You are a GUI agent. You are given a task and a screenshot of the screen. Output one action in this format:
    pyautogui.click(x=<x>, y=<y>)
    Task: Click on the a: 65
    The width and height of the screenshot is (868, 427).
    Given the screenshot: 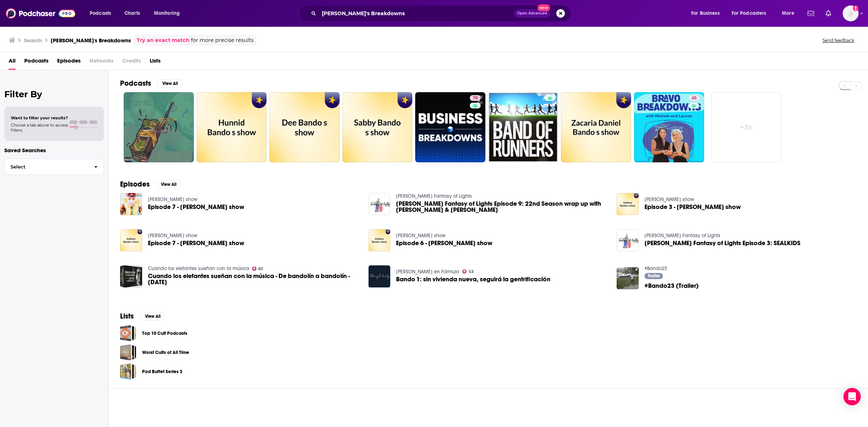 What is the action you would take?
    pyautogui.click(x=257, y=269)
    